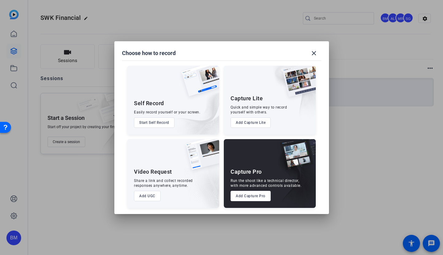 Image resolution: width=443 pixels, height=255 pixels. What do you see at coordinates (147, 196) in the screenshot?
I see `button: Add UGC` at bounding box center [147, 196].